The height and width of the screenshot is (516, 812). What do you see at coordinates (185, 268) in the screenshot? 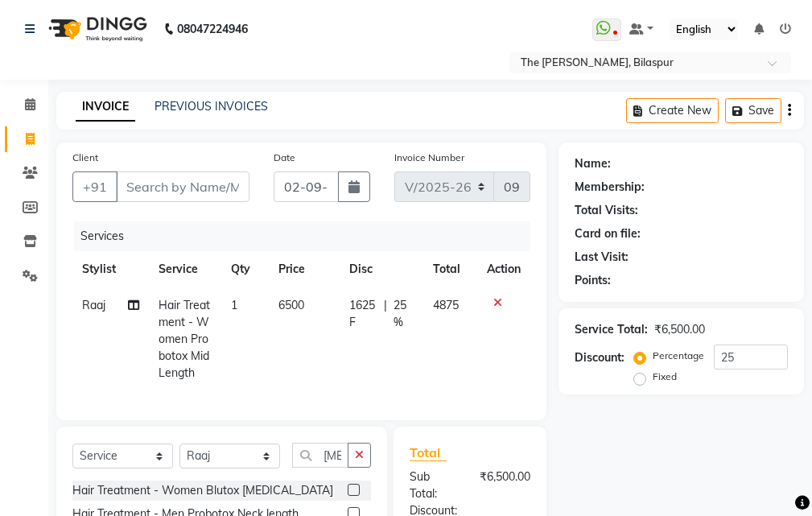
I see `th: Service` at bounding box center [185, 268].